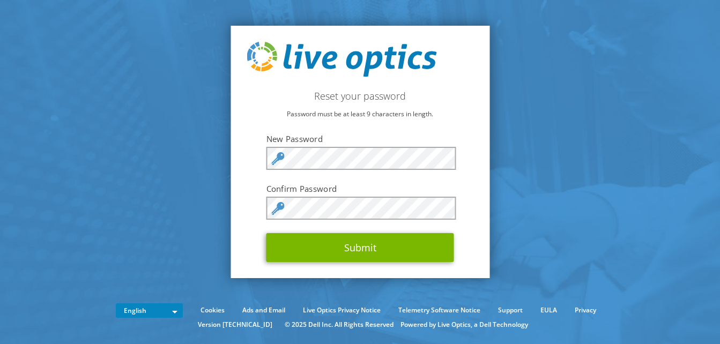  Describe the element at coordinates (510, 310) in the screenshot. I see `a: Support` at that location.